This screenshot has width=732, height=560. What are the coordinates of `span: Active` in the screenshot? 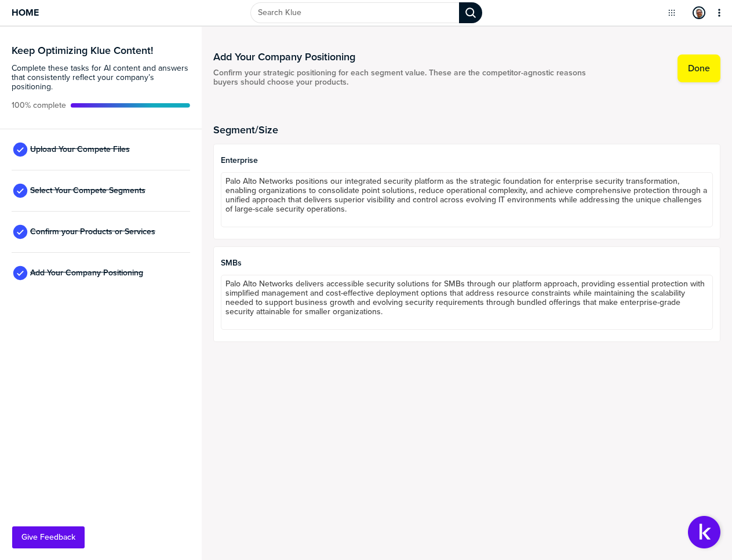 It's located at (38, 105).